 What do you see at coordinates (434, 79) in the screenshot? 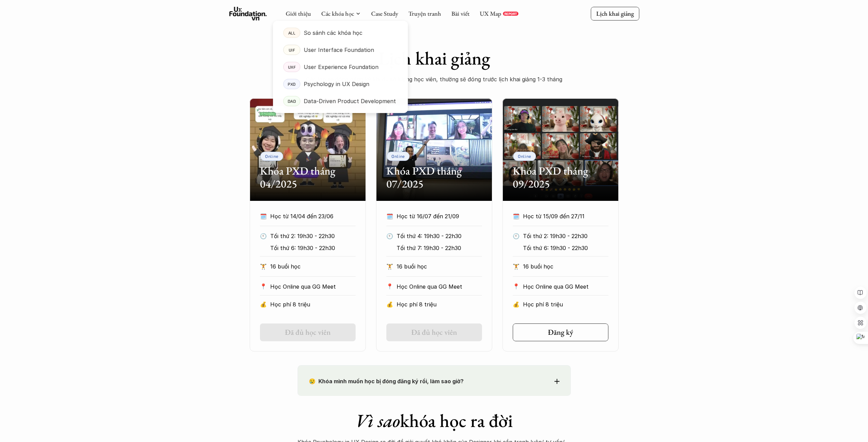
I see `p: Các lớp sẽ đóng đăng ký khi đủ số lượng học viên, thường sẽ đóng trước lịch khai giảng 1-3 tháng` at bounding box center [434, 79].